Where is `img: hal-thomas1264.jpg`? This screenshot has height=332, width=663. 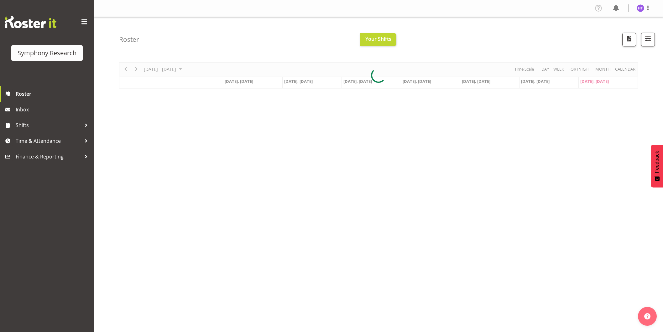
img: hal-thomas1264.jpg is located at coordinates (641, 8).